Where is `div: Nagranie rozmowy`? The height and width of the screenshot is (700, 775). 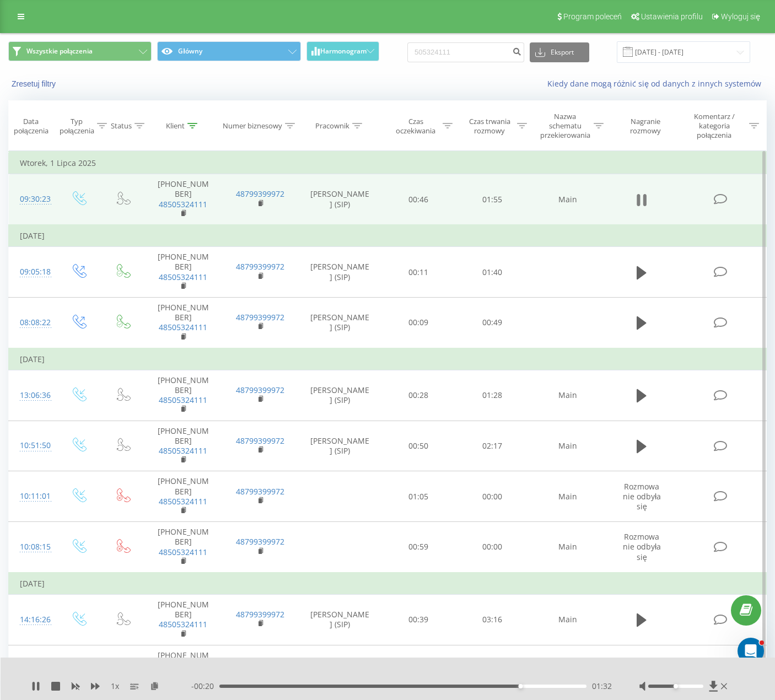
div: Nagranie rozmowy is located at coordinates (645, 126).